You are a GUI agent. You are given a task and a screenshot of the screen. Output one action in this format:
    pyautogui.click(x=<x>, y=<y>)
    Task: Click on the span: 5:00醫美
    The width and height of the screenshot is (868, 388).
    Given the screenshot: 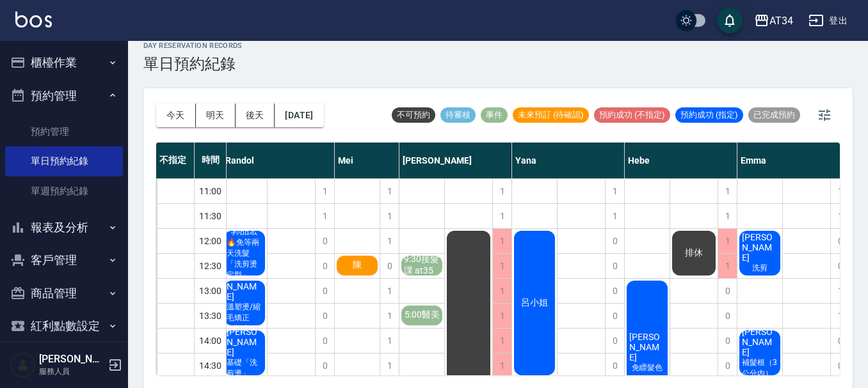 What is the action you would take?
    pyautogui.click(x=422, y=315)
    